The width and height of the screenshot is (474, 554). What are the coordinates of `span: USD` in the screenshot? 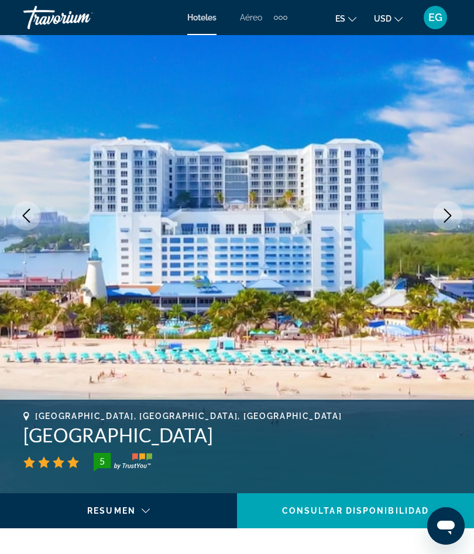 It's located at (382, 19).